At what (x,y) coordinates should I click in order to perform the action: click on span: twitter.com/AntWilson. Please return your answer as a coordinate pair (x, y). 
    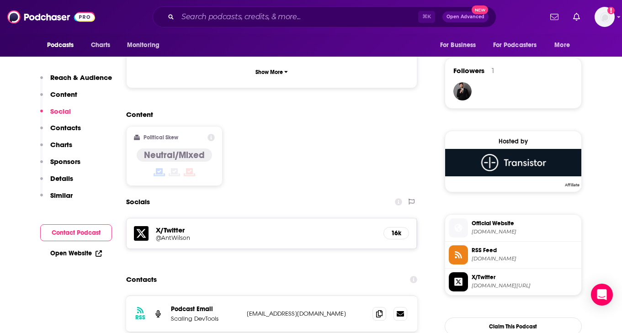
    Looking at the image, I should click on (524, 285).